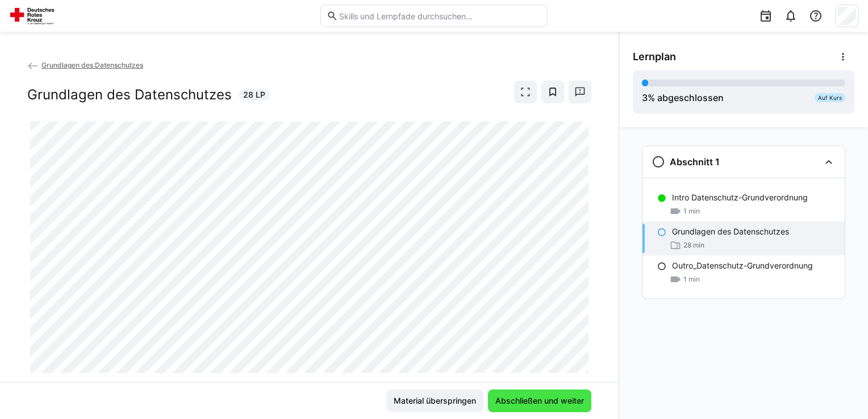  What do you see at coordinates (743, 266) in the screenshot?
I see `p: Outro_Datenschutz-Grundverordnung` at bounding box center [743, 266].